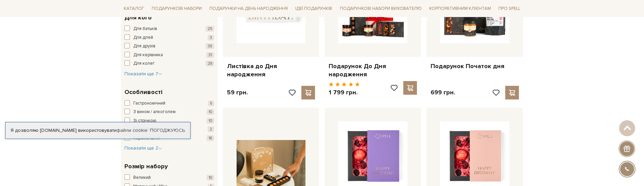 The image size is (644, 186). I want to click on a: Ідеї подарунків, so click(313, 9).